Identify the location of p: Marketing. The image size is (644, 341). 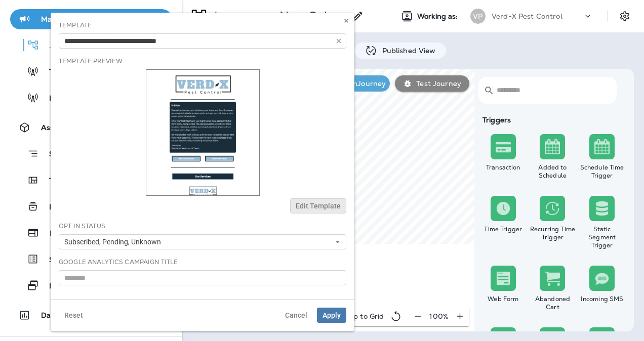
(59, 19).